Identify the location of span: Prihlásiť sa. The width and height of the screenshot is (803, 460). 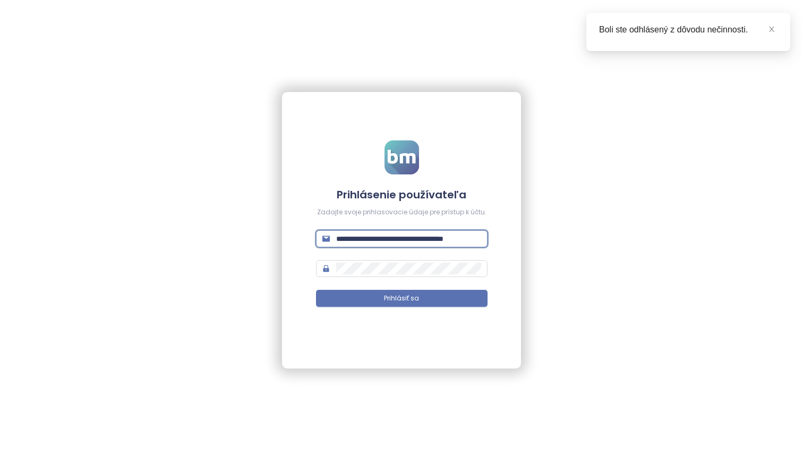
(402, 298).